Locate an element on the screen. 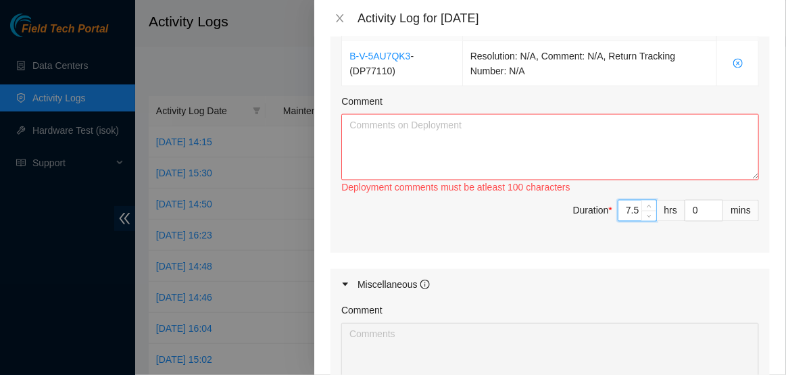 This screenshot has height=375, width=786. div: Miscellaneous info-circle is located at coordinates (550, 285).